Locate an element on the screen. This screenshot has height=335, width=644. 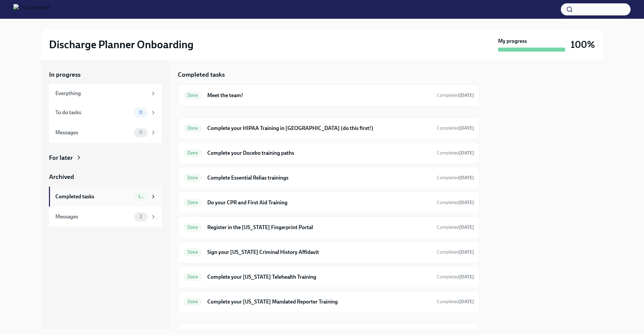
div: Archived is located at coordinates (105, 177).